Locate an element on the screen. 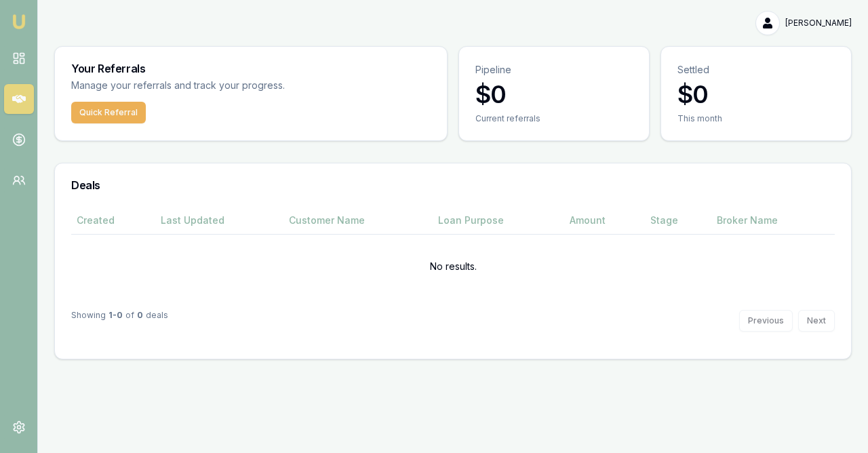 Image resolution: width=868 pixels, height=453 pixels. p: Pipeline is located at coordinates (555, 69).